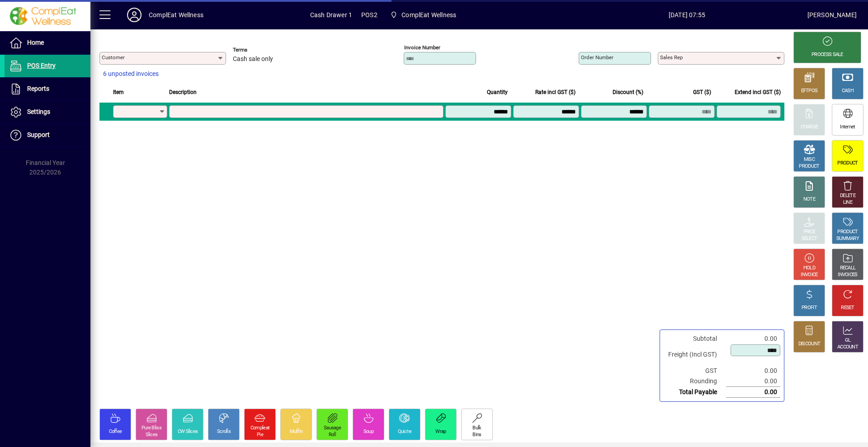  What do you see at coordinates (809, 232) in the screenshot?
I see `div: PRICE` at bounding box center [809, 232].